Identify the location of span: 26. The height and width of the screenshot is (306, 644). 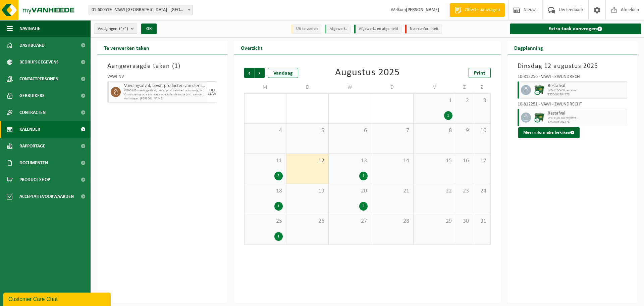
(307, 221).